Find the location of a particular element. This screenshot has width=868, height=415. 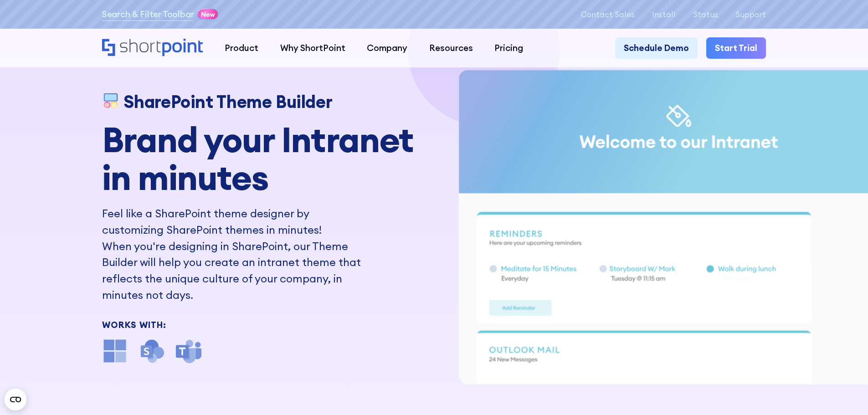

a: Home is located at coordinates (152, 48).